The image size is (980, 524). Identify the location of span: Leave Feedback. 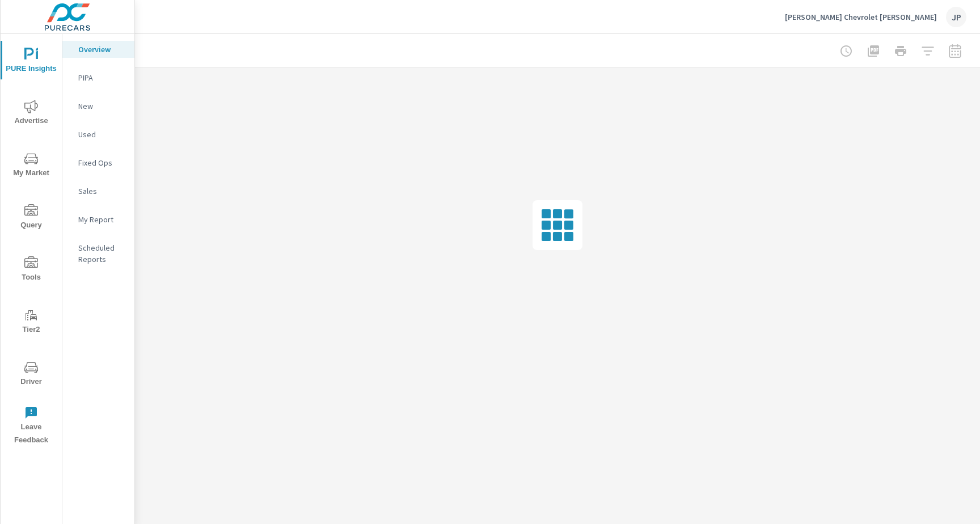
(31, 427).